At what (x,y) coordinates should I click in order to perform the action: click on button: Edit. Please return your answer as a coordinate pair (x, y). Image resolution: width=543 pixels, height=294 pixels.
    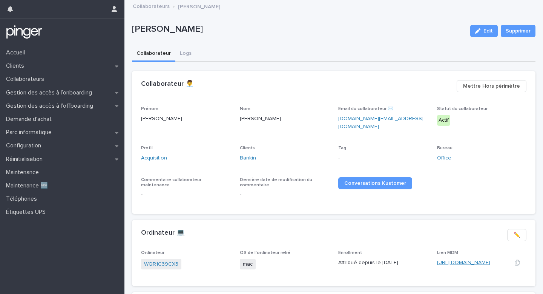
    Looking at the image, I should click on (484, 31).